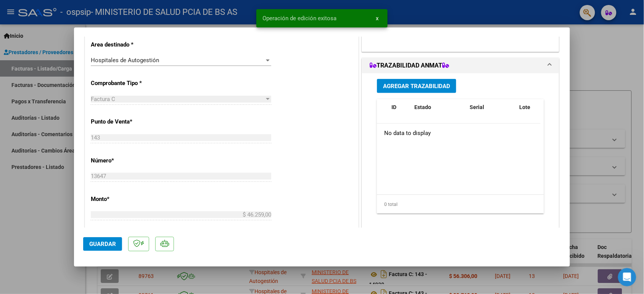 Image resolution: width=644 pixels, height=294 pixels. What do you see at coordinates (476, 107) in the screenshot?
I see `span: Serial` at bounding box center [476, 107].